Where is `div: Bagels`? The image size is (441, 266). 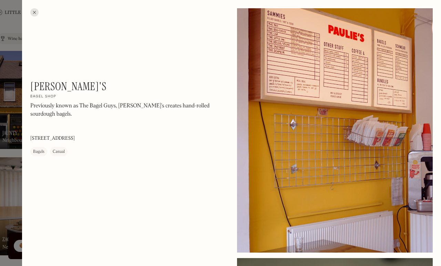
div: Bagels is located at coordinates (39, 152).